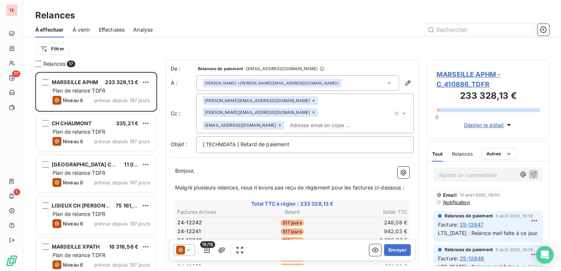 This screenshot has height=271, width=561. What do you see at coordinates (124, 246) in the screenshot?
I see `span: 16 316,56 €` at bounding box center [124, 246].